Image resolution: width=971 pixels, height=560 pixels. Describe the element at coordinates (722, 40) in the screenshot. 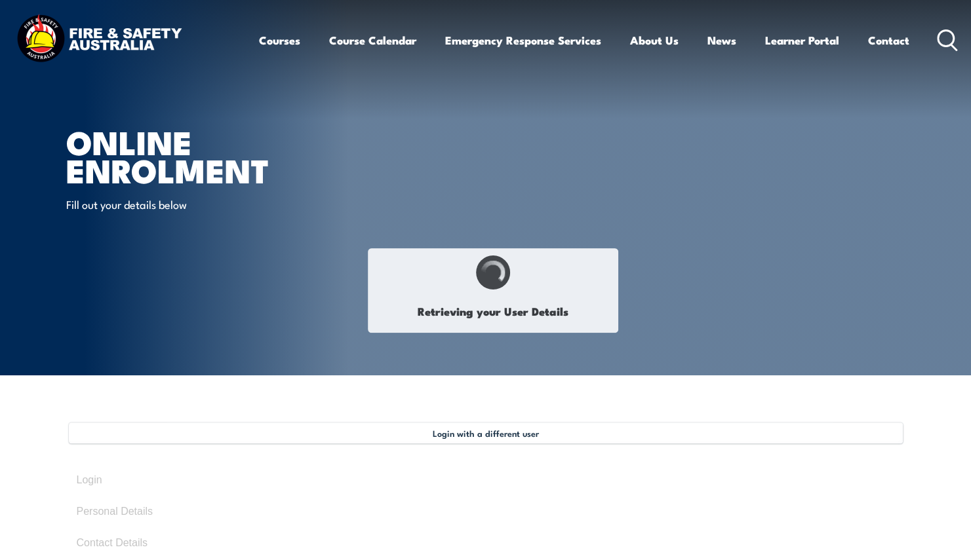

I see `a: News` at that location.